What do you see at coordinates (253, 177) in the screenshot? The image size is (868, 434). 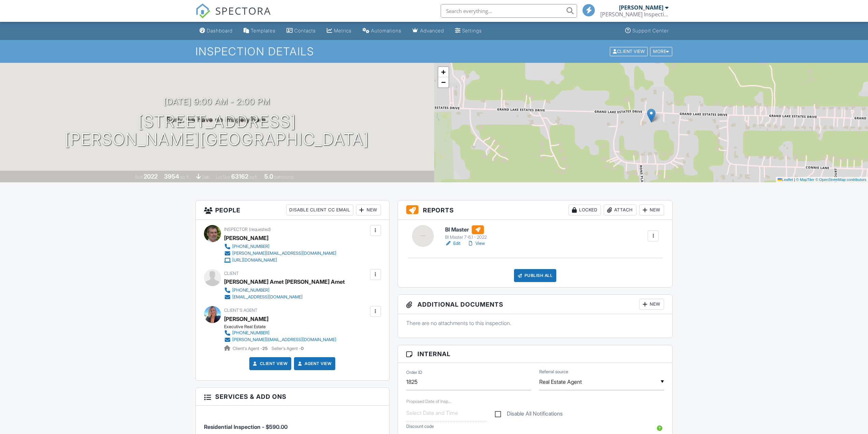 I see `span: sq.ft.` at bounding box center [253, 177].